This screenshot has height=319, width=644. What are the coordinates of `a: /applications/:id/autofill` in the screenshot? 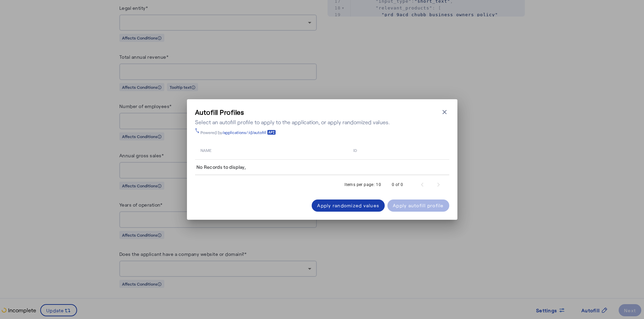 It's located at (249, 132).